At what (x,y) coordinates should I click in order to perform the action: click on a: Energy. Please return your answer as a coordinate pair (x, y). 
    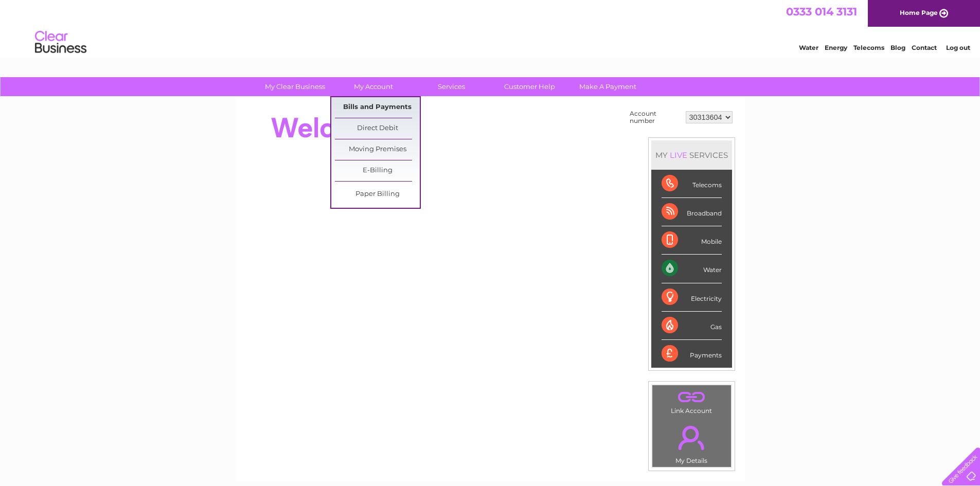
    Looking at the image, I should click on (836, 47).